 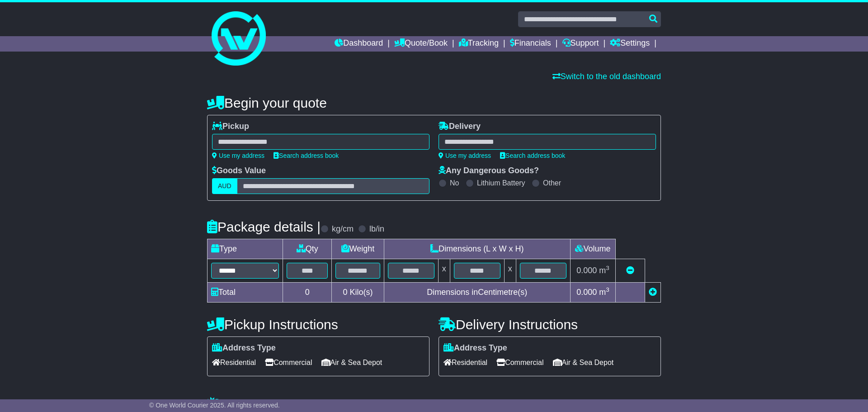 What do you see at coordinates (454, 183) in the screenshot?
I see `label: No` at bounding box center [454, 183].